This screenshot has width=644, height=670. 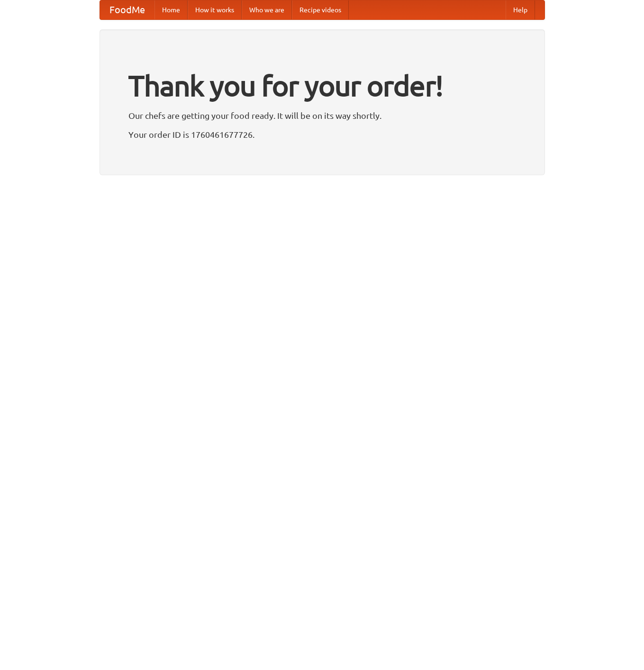 What do you see at coordinates (267, 10) in the screenshot?
I see `a: Who we are` at bounding box center [267, 10].